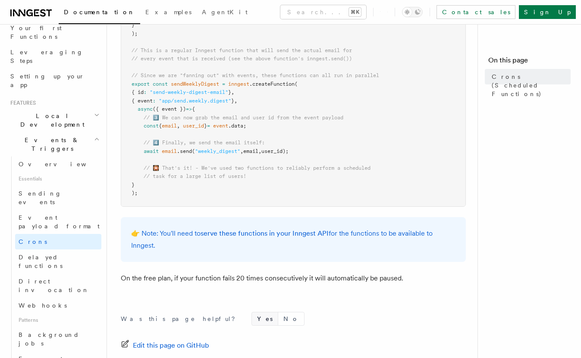  Describe the element at coordinates (193, 126) in the screenshot. I see `span: user_id` at that location.